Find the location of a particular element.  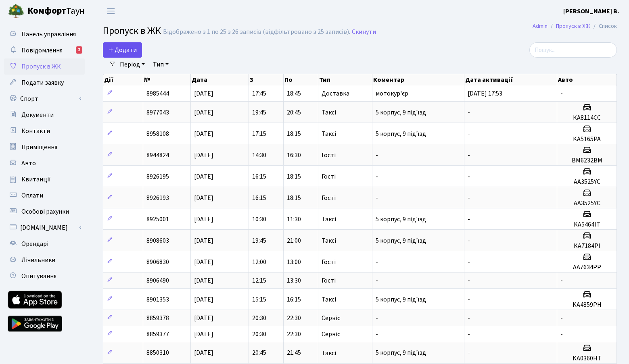

span: Контакти is located at coordinates (36, 131).